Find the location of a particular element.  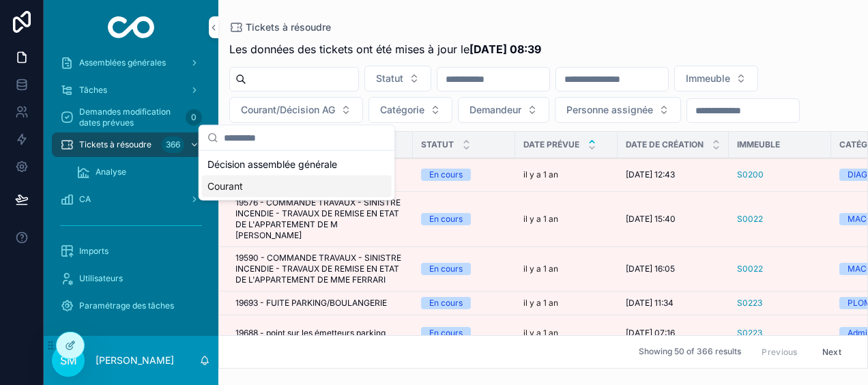

a: Utilisateurs is located at coordinates (131, 279).